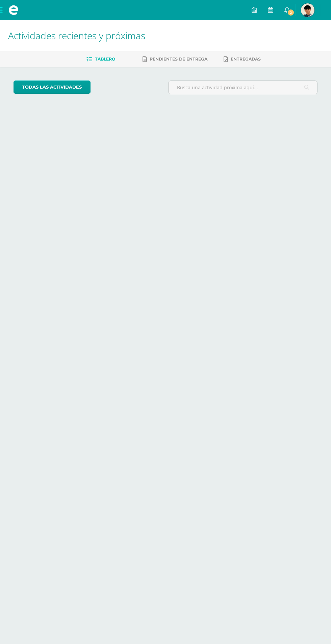 The height and width of the screenshot is (644, 331). Describe the element at coordinates (178, 59) in the screenshot. I see `span: Pendientes de entrega` at that location.